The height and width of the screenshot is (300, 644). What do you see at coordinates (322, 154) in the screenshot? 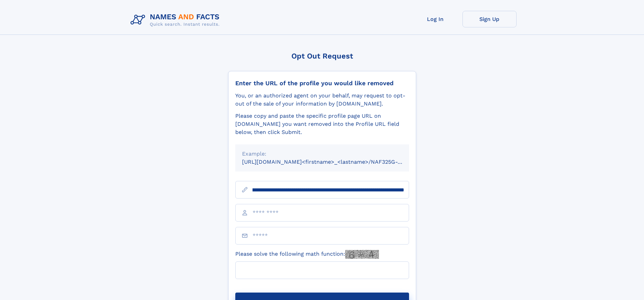
I see `div: Example:` at bounding box center [322, 154].